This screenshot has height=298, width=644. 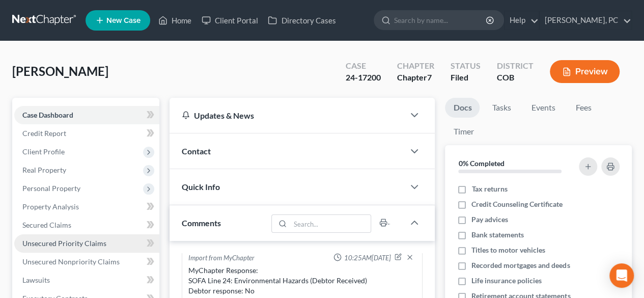 I want to click on span: Pay advices, so click(x=491, y=219).